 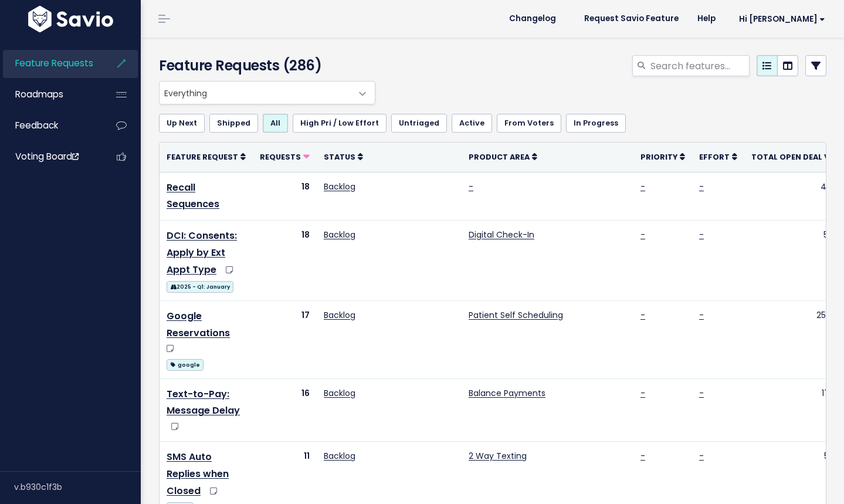 I want to click on a: Recall Sequences, so click(x=193, y=196).